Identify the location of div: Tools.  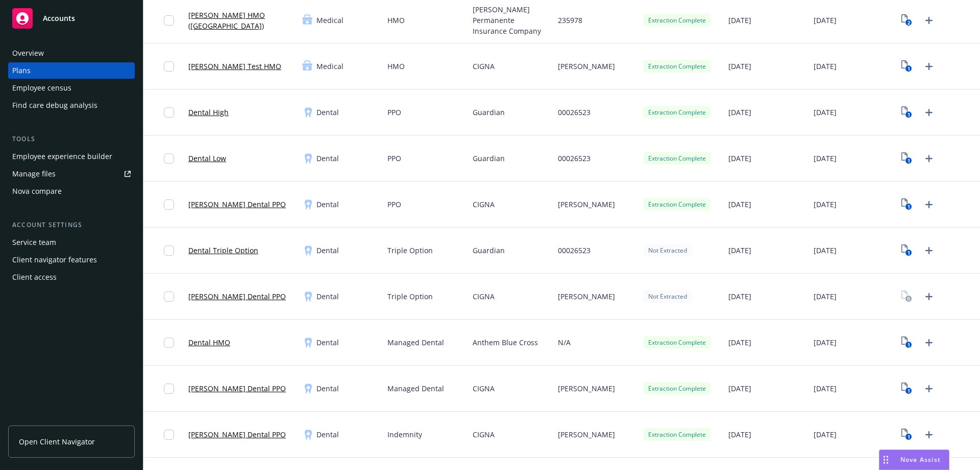
(71, 139).